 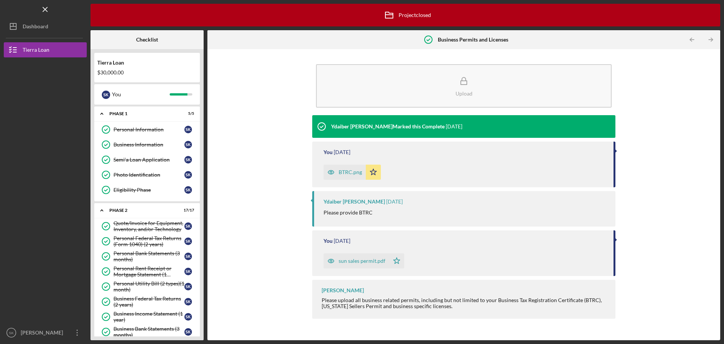 What do you see at coordinates (45, 26) in the screenshot?
I see `a: Dashboard` at bounding box center [45, 26].